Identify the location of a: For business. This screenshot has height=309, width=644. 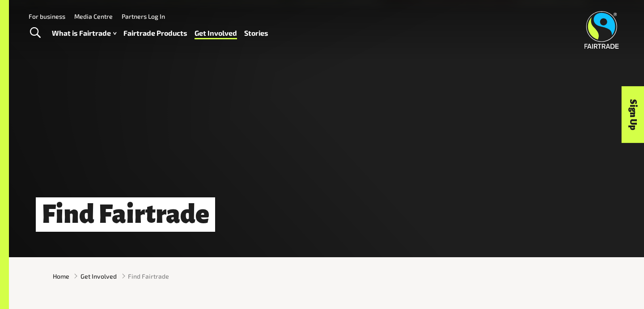
(47, 16).